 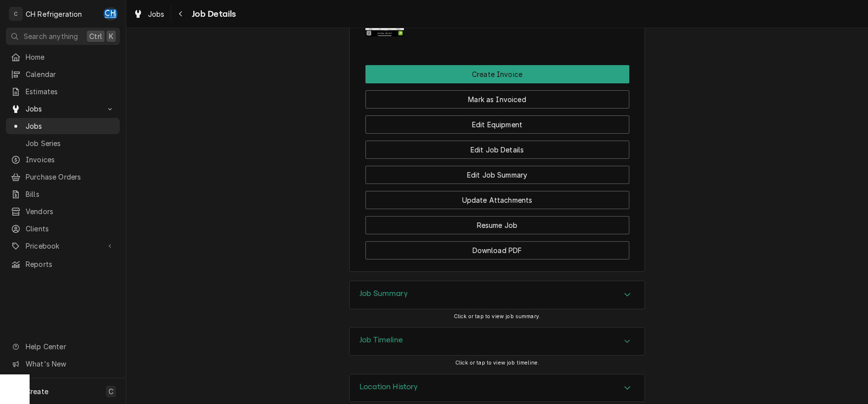 I want to click on span: Clients, so click(x=70, y=228).